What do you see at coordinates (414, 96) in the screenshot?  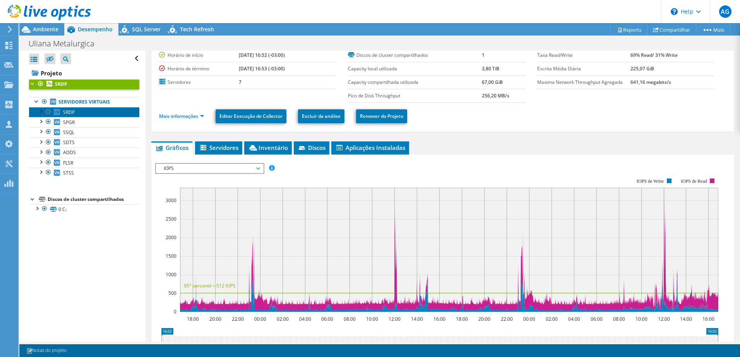 I see `label: Pico de Disk Throughput` at bounding box center [414, 96].